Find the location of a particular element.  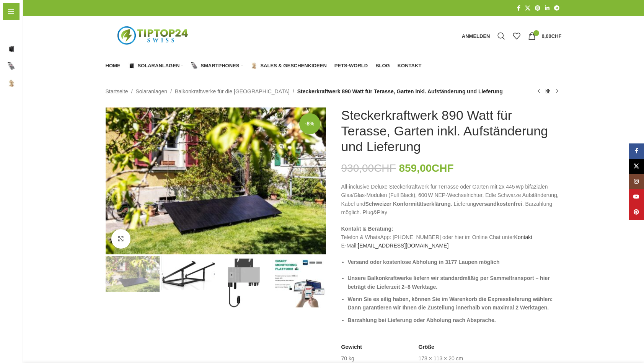

span: Menü is located at coordinates (25, 12).